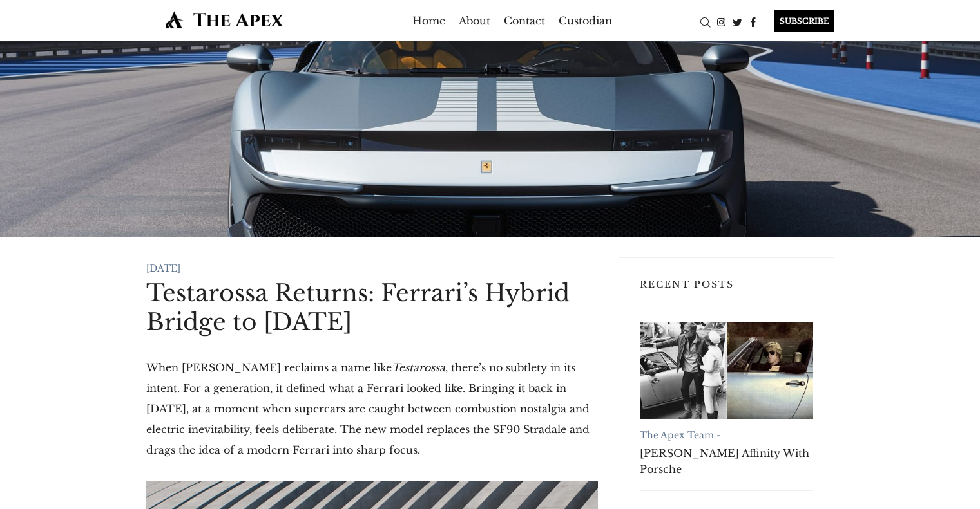 Image resolution: width=980 pixels, height=509 pixels. What do you see at coordinates (797, 21) in the screenshot?
I see `a: SUBSCRIBE` at bounding box center [797, 21].